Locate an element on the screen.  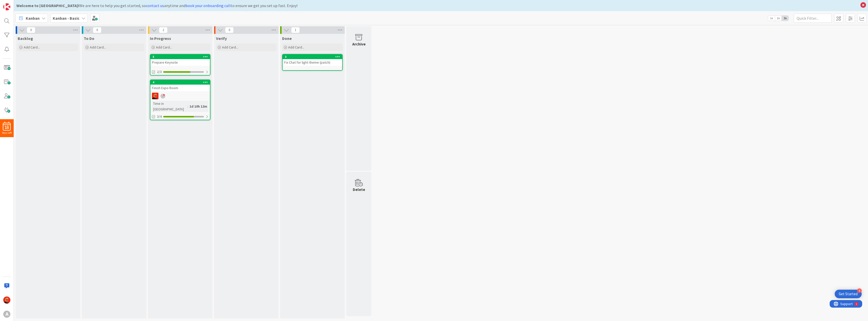
a: 5Prepare Keynote2/3 is located at coordinates (180, 65).